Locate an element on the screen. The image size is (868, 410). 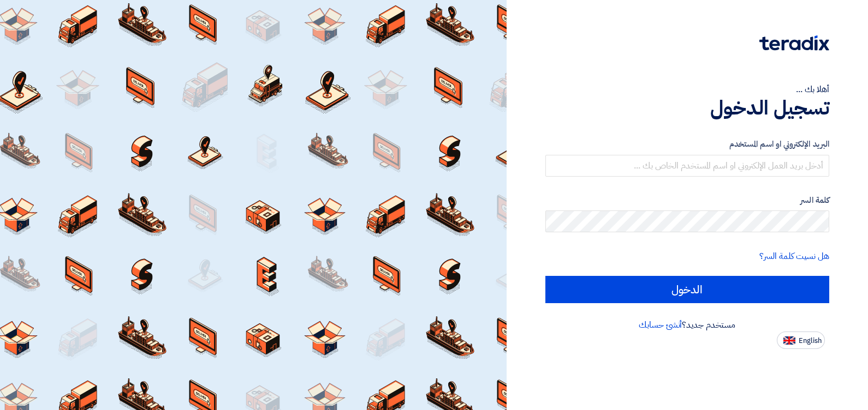
span: English is located at coordinates (810, 341).